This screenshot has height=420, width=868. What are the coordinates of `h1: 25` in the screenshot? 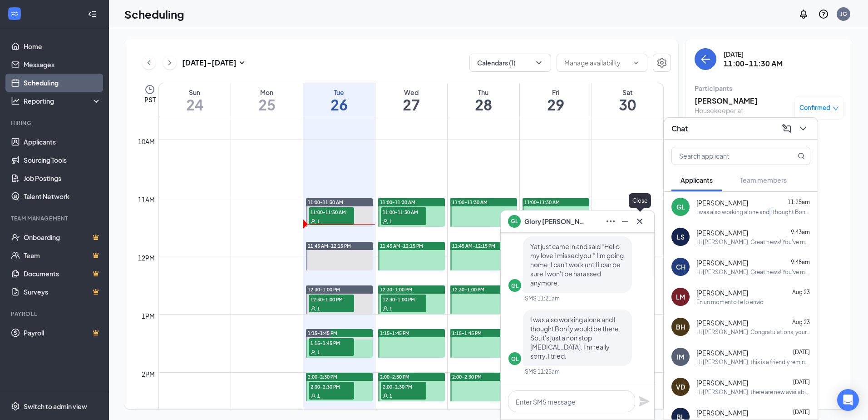 It's located at (267, 105).